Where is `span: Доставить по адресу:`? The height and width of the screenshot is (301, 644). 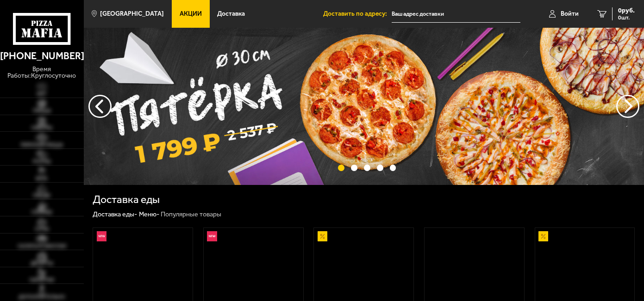 span: Доставить по адресу: is located at coordinates (358, 14).